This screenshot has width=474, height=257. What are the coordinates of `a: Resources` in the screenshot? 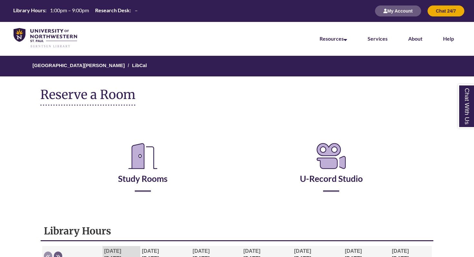 It's located at (333, 38).